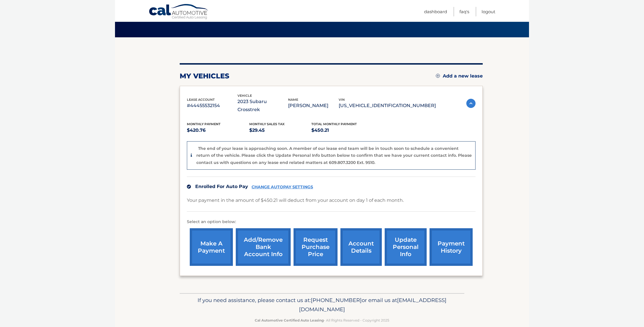 The height and width of the screenshot is (327, 644). What do you see at coordinates (334, 124) in the screenshot?
I see `span: Total Monthly Payment` at bounding box center [334, 124].